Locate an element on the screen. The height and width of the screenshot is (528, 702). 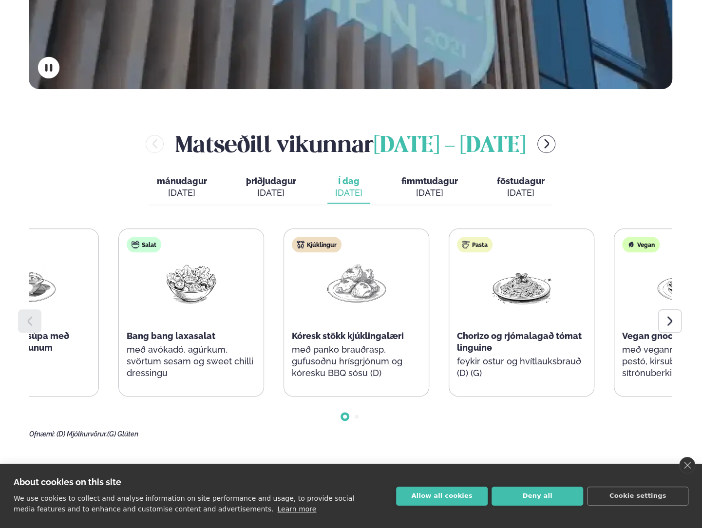
p: feykir ostur og hvítlauksbrauð (D) (G) is located at coordinates (522, 368).